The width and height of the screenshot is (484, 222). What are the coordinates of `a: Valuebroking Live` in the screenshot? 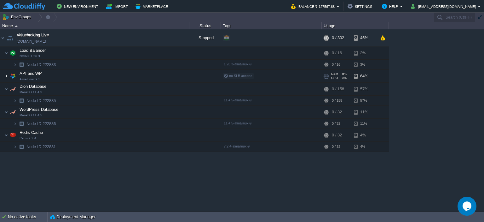 It's located at (33, 35).